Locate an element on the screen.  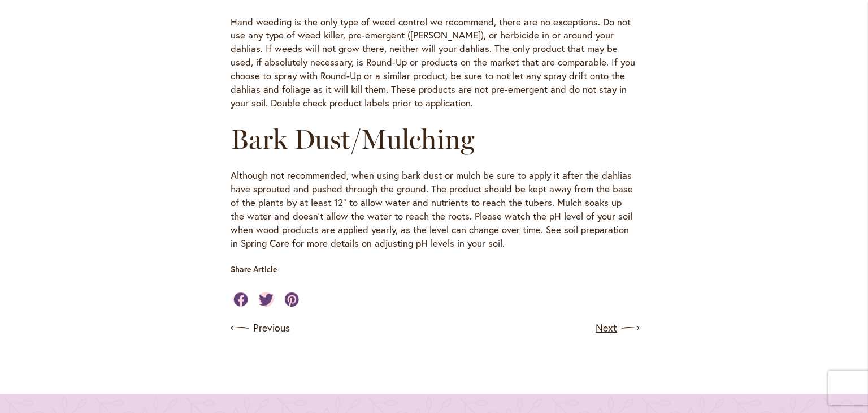
a: Share on Pinterest is located at coordinates (292, 299).